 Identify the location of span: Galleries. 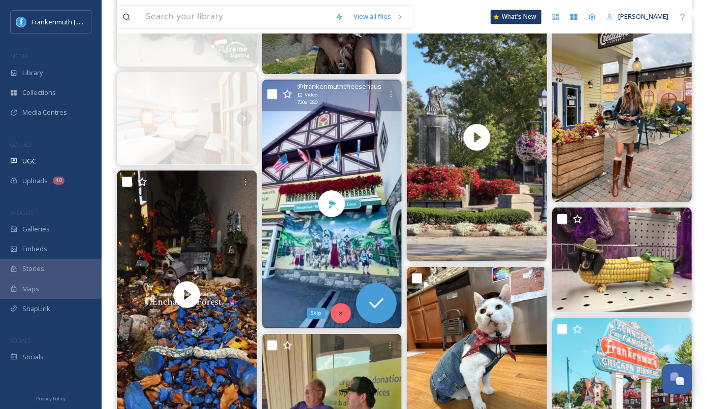
(36, 229).